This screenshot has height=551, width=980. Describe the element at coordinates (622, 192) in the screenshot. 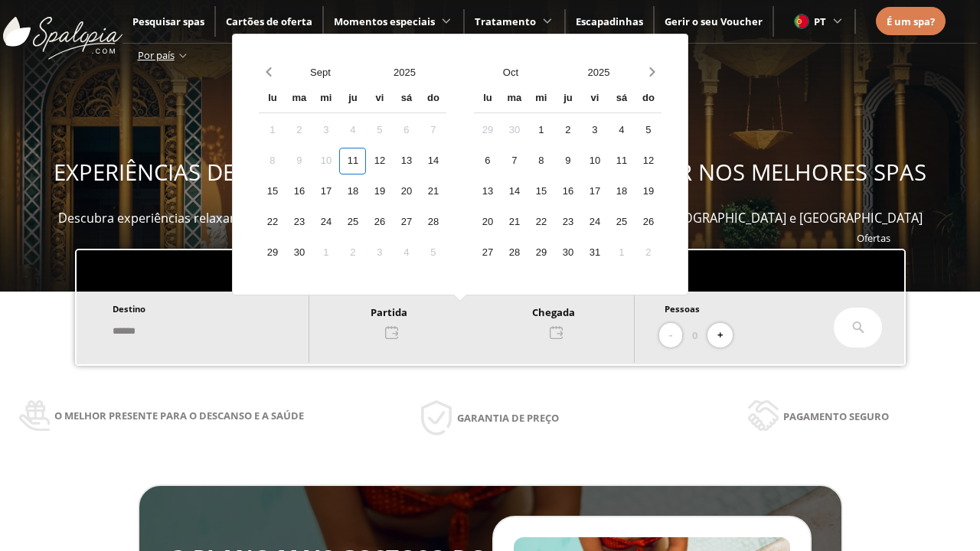

I see `div: 18` at that location.